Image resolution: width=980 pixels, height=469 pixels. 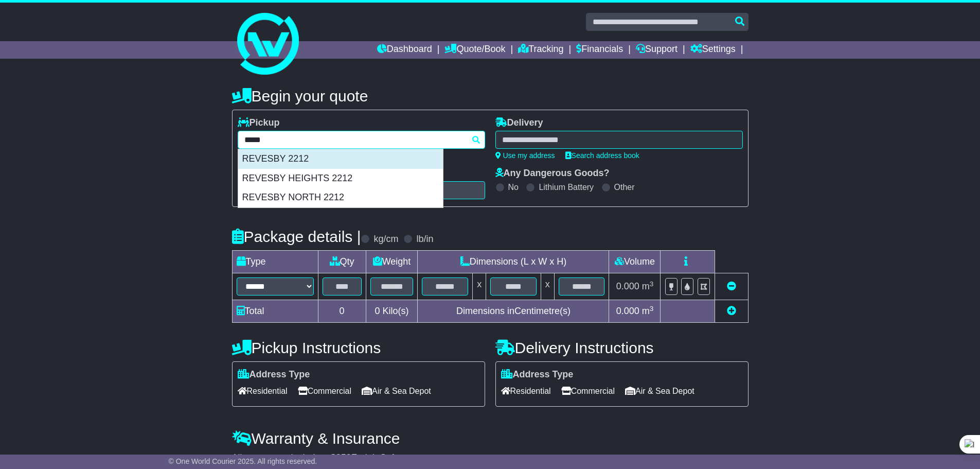 What do you see at coordinates (275, 262) in the screenshot?
I see `td: Type` at bounding box center [275, 262].